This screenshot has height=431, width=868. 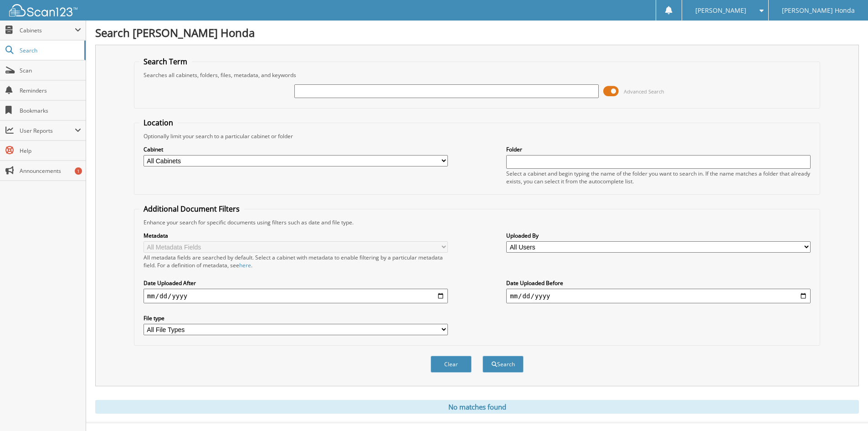 I want to click on div: Optionally limit your search to a particular cabinet or folder, so click(x=477, y=136).